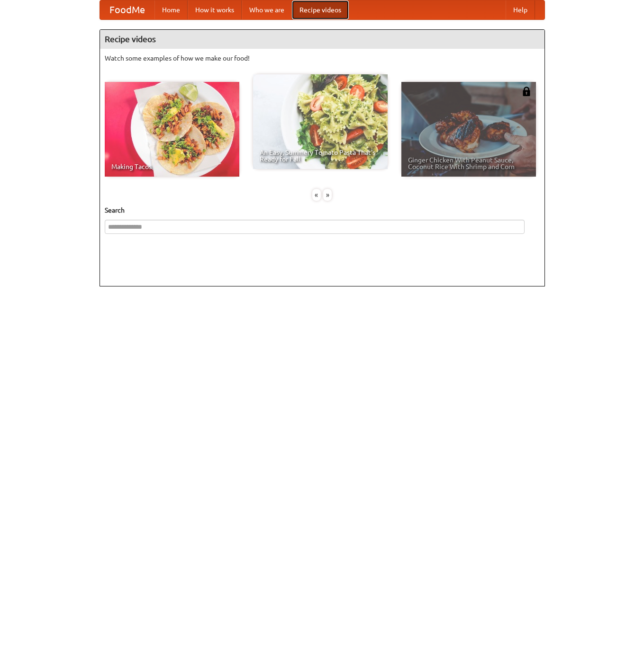  Describe the element at coordinates (267, 10) in the screenshot. I see `a: Who we are` at that location.